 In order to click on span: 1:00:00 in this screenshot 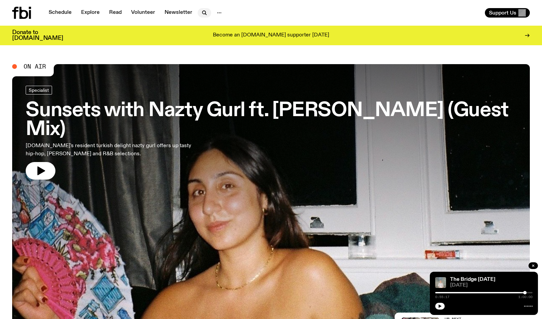, I will do `click(525, 297)`.